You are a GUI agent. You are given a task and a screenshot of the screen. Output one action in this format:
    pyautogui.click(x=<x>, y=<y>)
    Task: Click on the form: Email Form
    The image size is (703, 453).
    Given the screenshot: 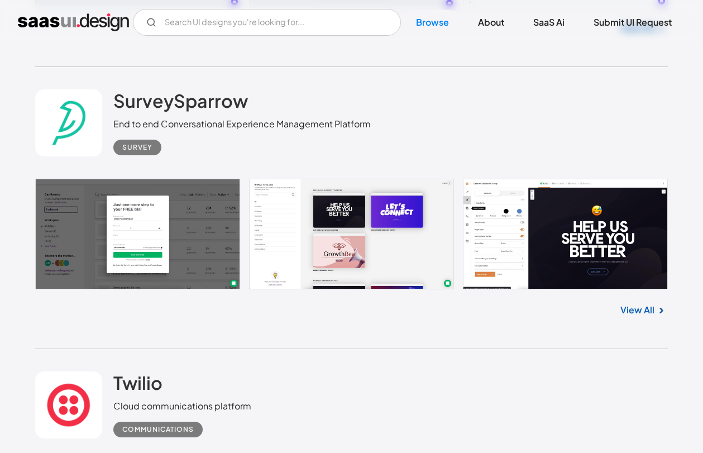 What is the action you would take?
    pyautogui.click(x=267, y=22)
    